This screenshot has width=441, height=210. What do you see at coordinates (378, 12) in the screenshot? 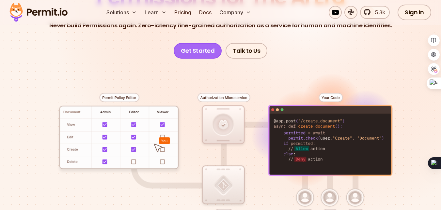
I see `span: 5.3k` at bounding box center [378, 12].